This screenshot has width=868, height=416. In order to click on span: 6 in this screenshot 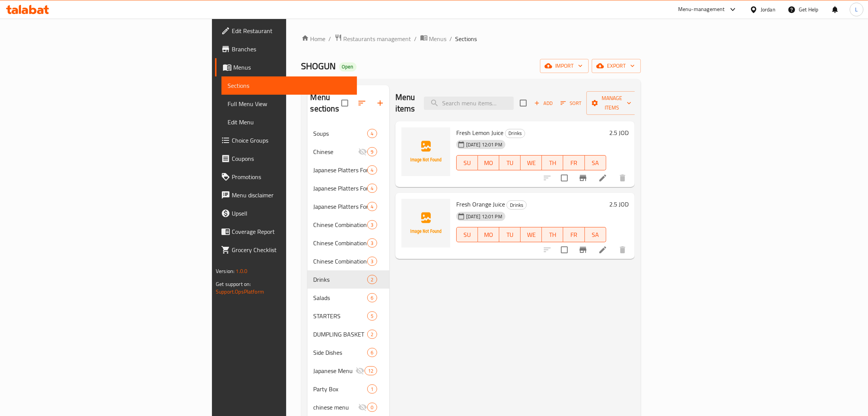, I will do `click(372, 298)`.